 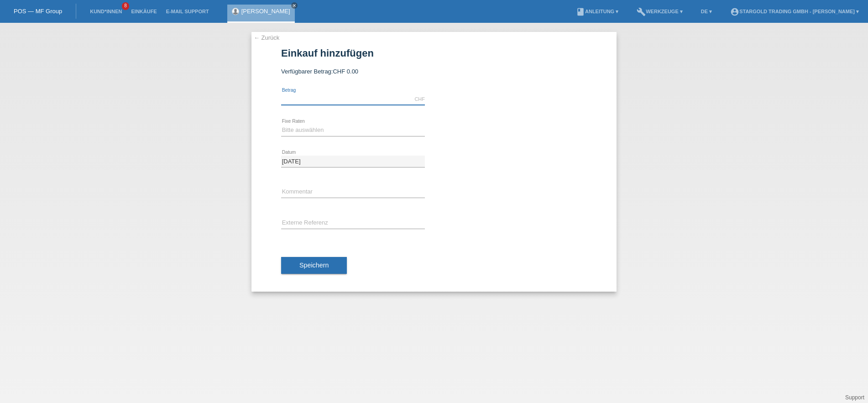 I want to click on a: ← Zurück, so click(x=267, y=37).